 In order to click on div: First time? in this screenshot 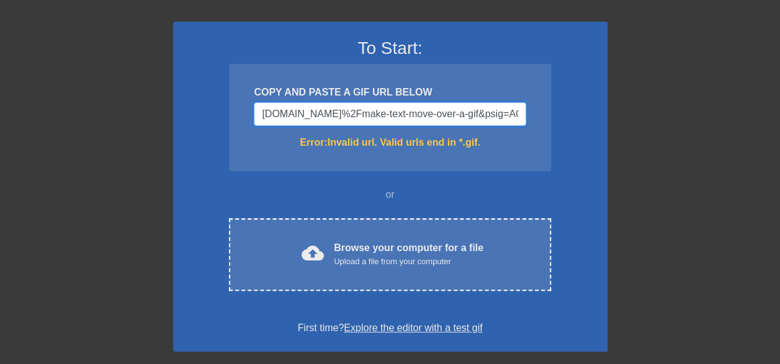, I will do `click(391, 328)`.